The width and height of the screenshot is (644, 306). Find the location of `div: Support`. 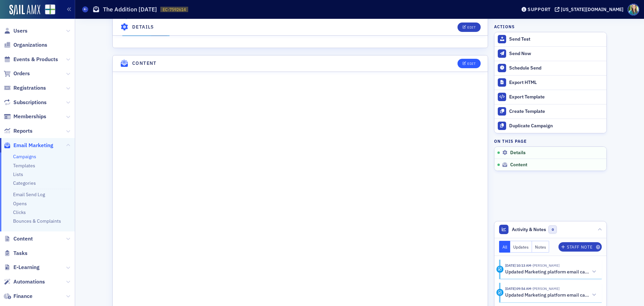

div: Support is located at coordinates (539, 9).